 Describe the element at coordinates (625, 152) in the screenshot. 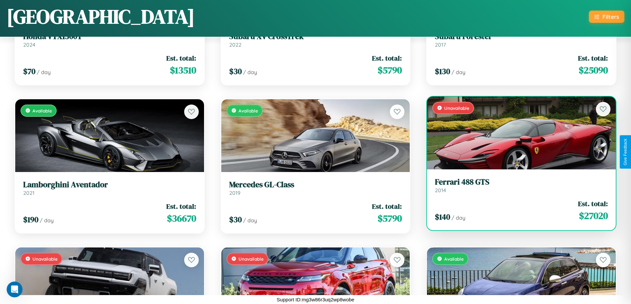

I see `div: Give Feedback` at that location.